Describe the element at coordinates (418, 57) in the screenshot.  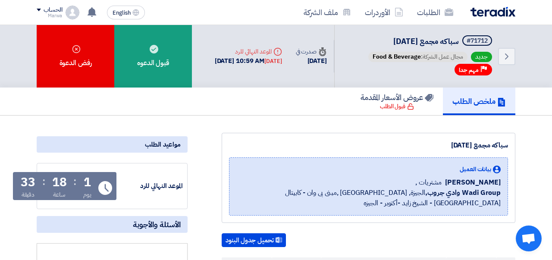
I see `span: مجال عمل الشركة:` at that location.